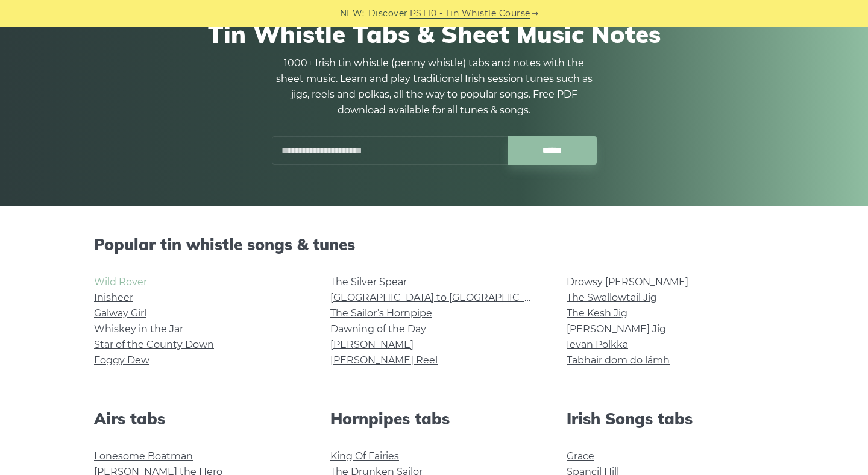  Describe the element at coordinates (612, 297) in the screenshot. I see `a: The Swallowtail Jig` at that location.